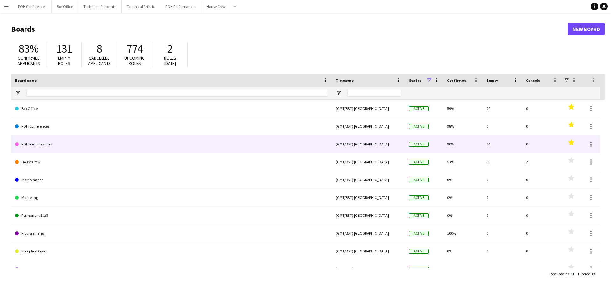  I want to click on div: 100%, so click(463, 233).